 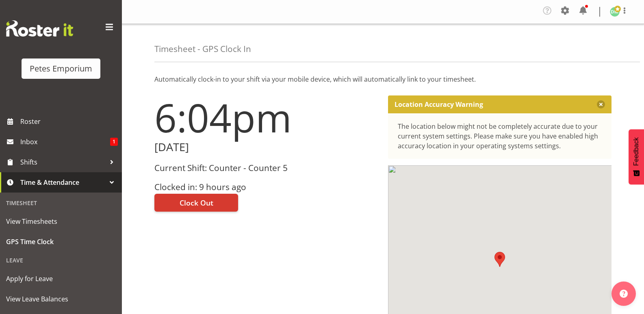 I want to click on div: Leave, so click(x=61, y=260).